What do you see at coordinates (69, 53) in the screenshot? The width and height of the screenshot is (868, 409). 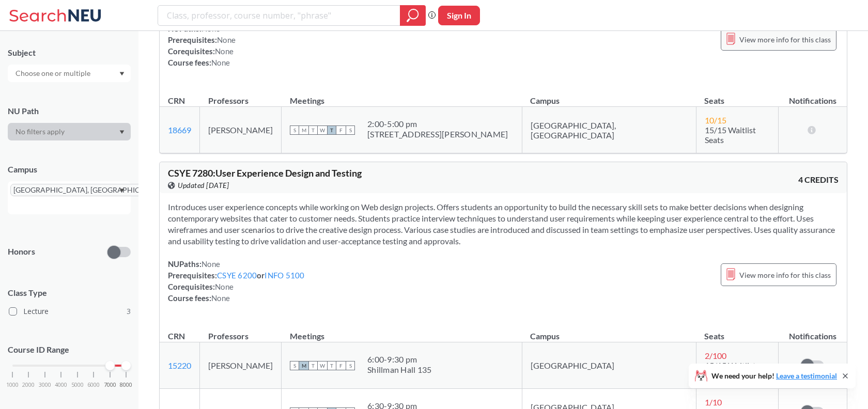 I see `div: Subject` at bounding box center [69, 53].